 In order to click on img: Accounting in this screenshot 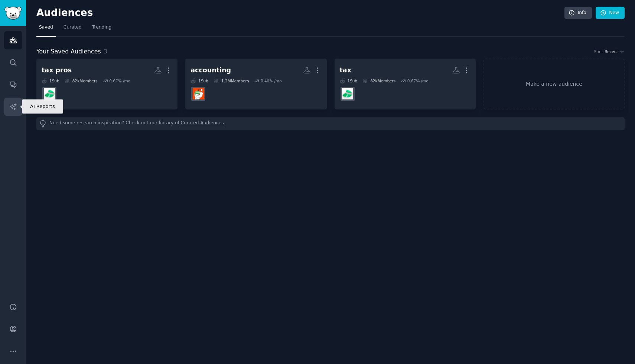, I will do `click(198, 94)`.